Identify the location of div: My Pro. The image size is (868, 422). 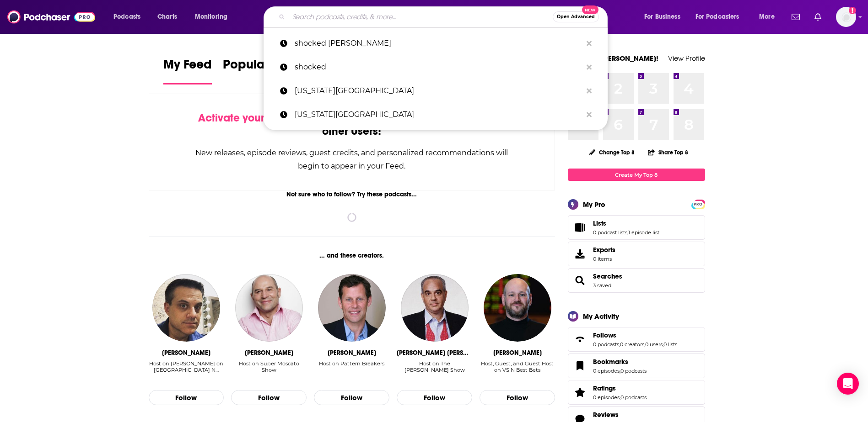
(594, 204).